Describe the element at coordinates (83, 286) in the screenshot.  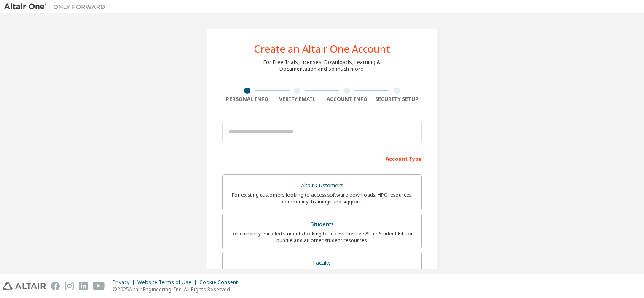
I see `img: linkedin.svg` at that location.